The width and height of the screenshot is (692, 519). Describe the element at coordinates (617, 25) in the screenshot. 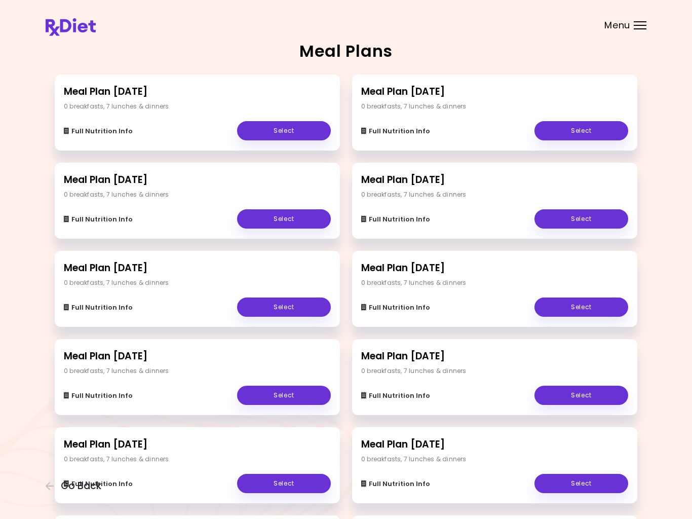

I see `span: Menu` at that location.